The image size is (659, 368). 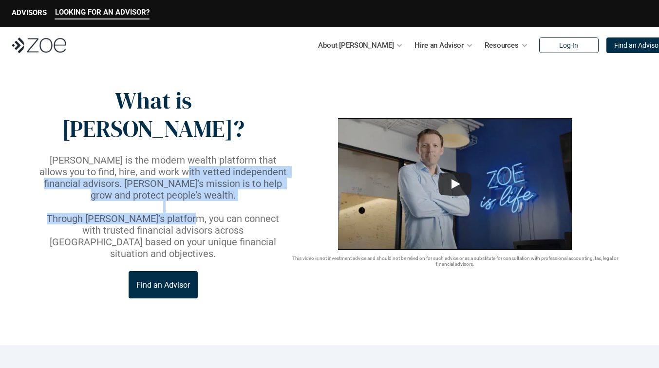 I want to click on p: Find an Advisor, so click(x=163, y=285).